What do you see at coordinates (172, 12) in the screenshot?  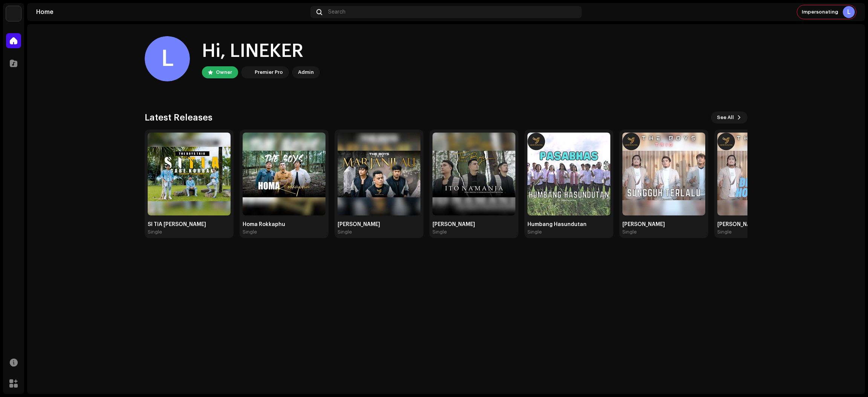 I see `div: Home` at bounding box center [172, 12].